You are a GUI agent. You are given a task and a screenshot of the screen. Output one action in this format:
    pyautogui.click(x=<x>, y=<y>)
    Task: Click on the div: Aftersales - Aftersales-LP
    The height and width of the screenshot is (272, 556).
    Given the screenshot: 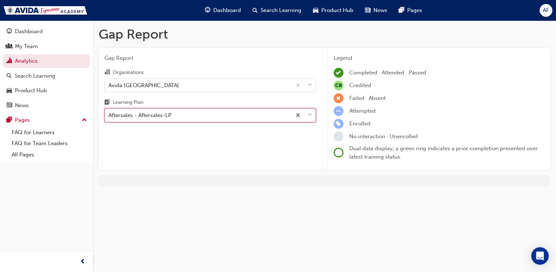 What is the action you would take?
    pyautogui.click(x=140, y=115)
    